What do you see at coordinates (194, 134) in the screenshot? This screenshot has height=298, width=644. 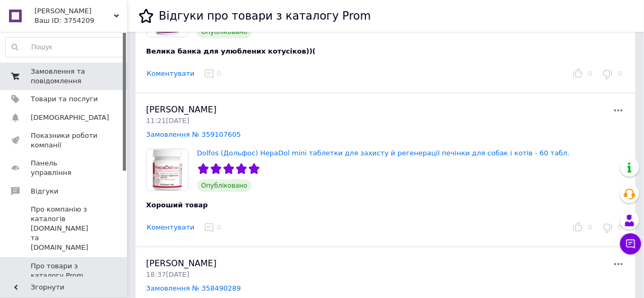 I see `a: Замовлення № 359107605` at bounding box center [194, 134].